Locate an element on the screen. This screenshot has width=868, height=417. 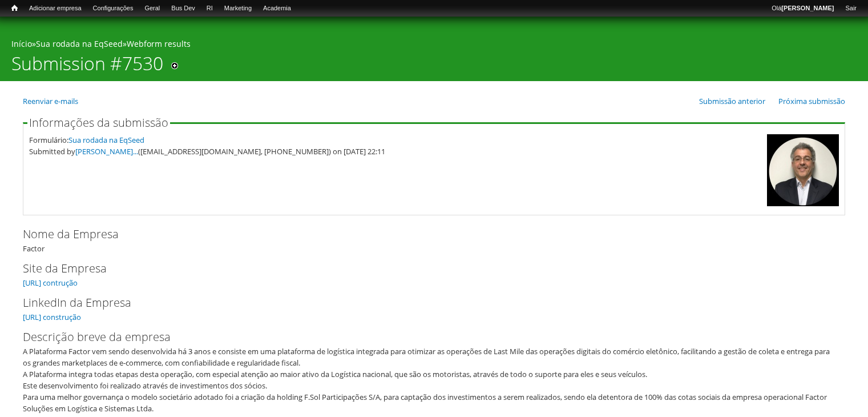
span: Início is located at coordinates (14, 8).